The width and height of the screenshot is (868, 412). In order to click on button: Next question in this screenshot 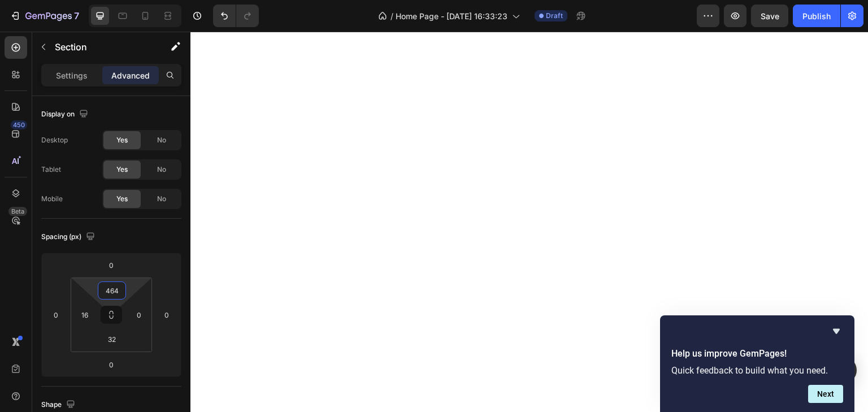, I will do `click(826, 394)`.